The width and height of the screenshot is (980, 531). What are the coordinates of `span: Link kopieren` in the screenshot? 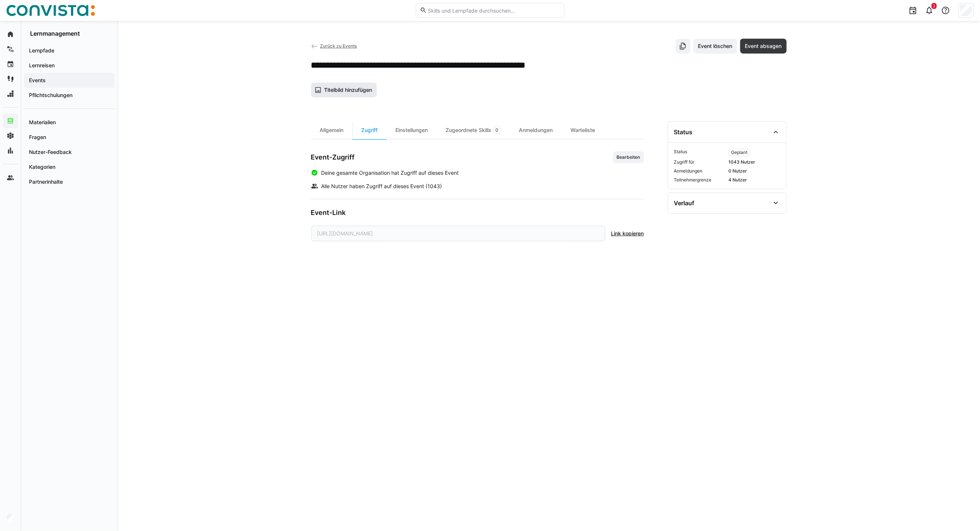 It's located at (628, 233).